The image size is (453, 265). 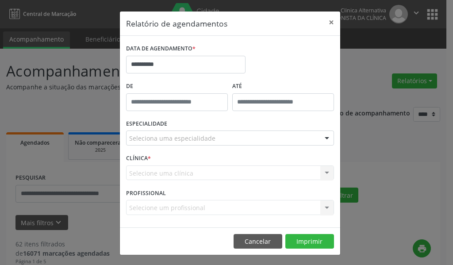 What do you see at coordinates (172, 138) in the screenshot?
I see `span: Seleciona uma especialidade` at bounding box center [172, 138].